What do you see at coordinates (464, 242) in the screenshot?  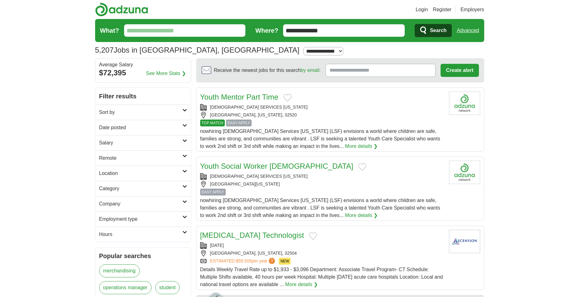 I see `img: Ascension logo` at bounding box center [464, 242].